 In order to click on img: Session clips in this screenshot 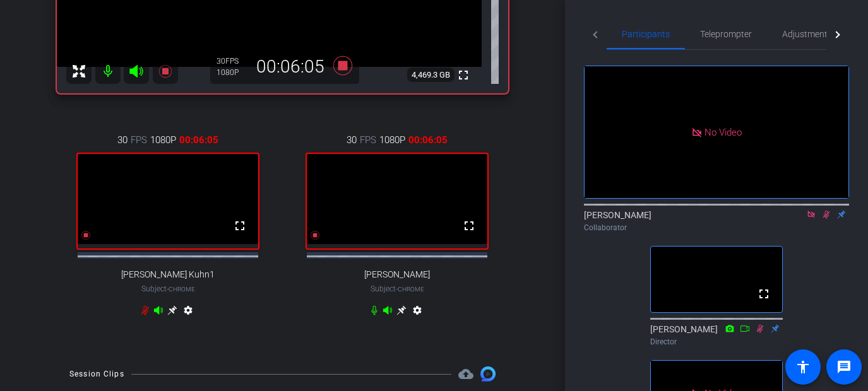, I will do `click(488, 374)`.